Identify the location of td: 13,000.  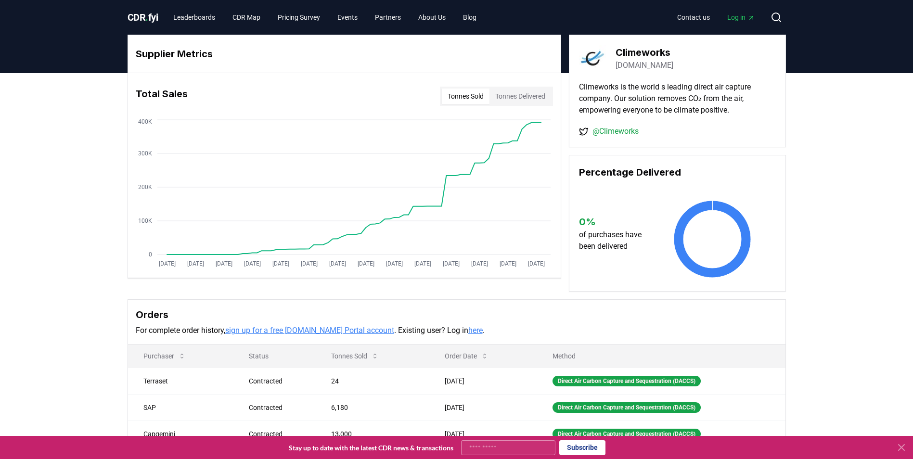
(373, 434).